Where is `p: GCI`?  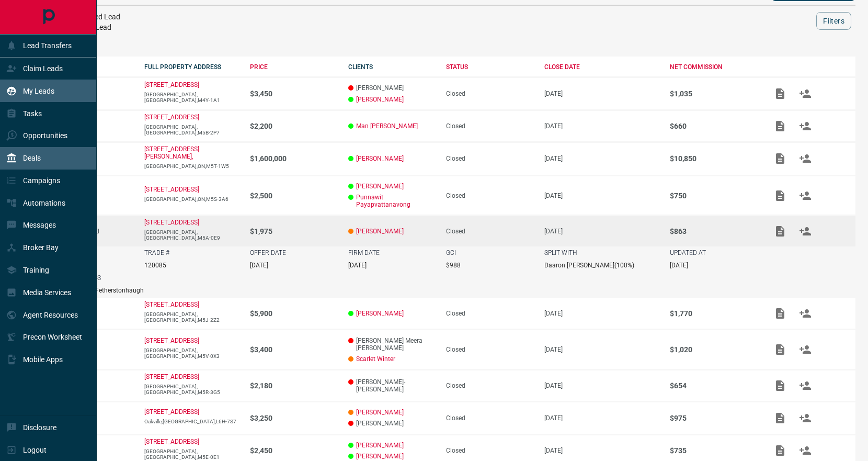 p: GCI is located at coordinates (451, 253).